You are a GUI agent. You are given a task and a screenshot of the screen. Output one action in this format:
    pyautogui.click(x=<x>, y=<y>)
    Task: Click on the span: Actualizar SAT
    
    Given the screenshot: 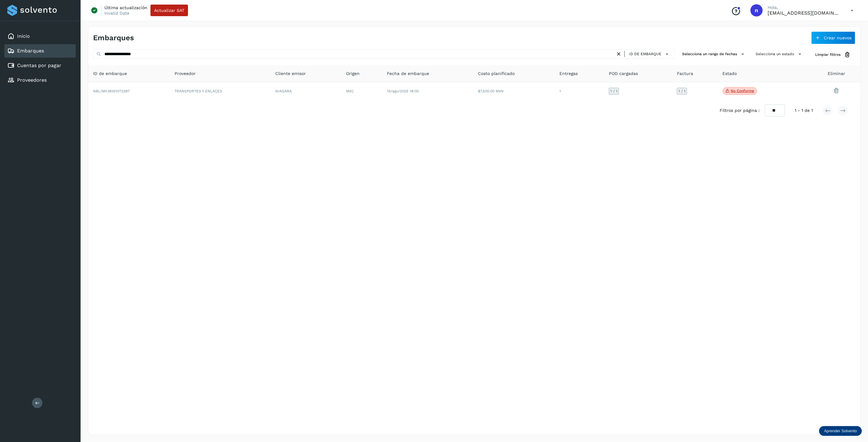 What is the action you would take?
    pyautogui.click(x=169, y=10)
    